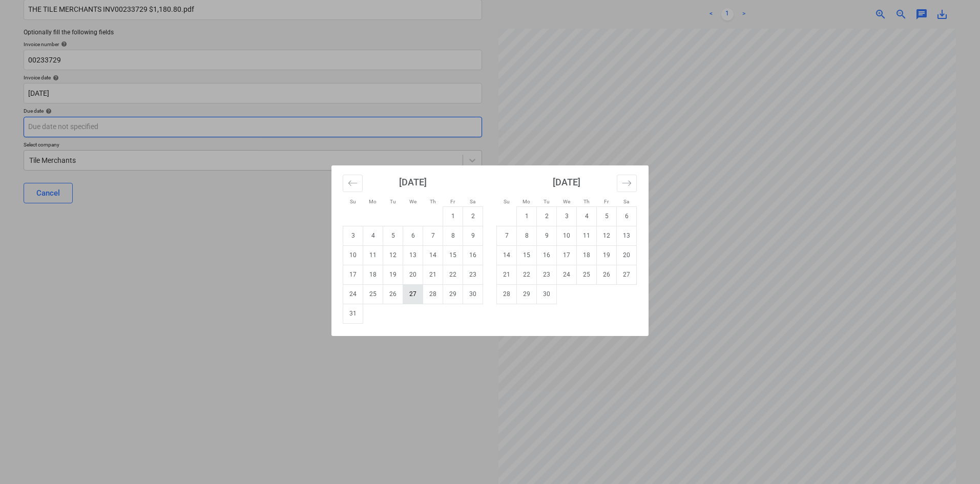 The height and width of the screenshot is (484, 980). Describe the element at coordinates (526, 256) in the screenshot. I see `td: Monday, September 15, 2025` at that location.